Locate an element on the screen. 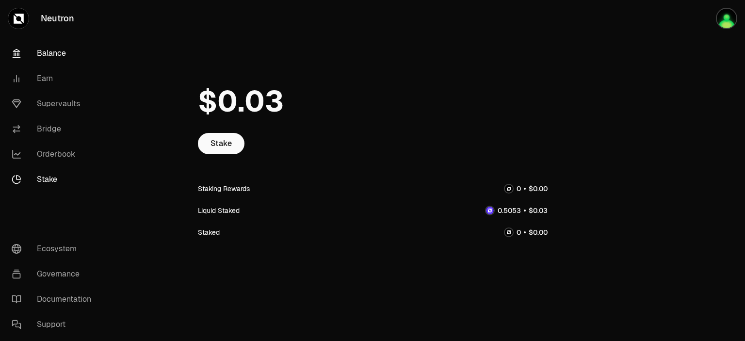 The image size is (745, 341). div: Staking Rewards is located at coordinates (224, 189).